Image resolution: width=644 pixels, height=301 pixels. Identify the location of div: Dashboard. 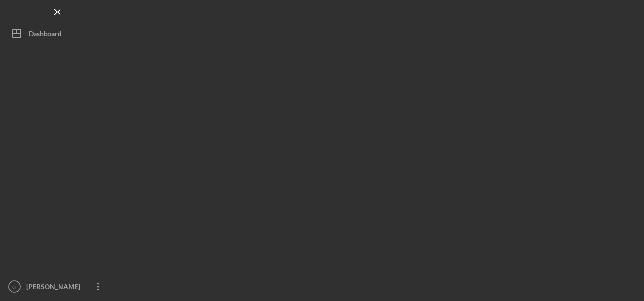
(45, 35).